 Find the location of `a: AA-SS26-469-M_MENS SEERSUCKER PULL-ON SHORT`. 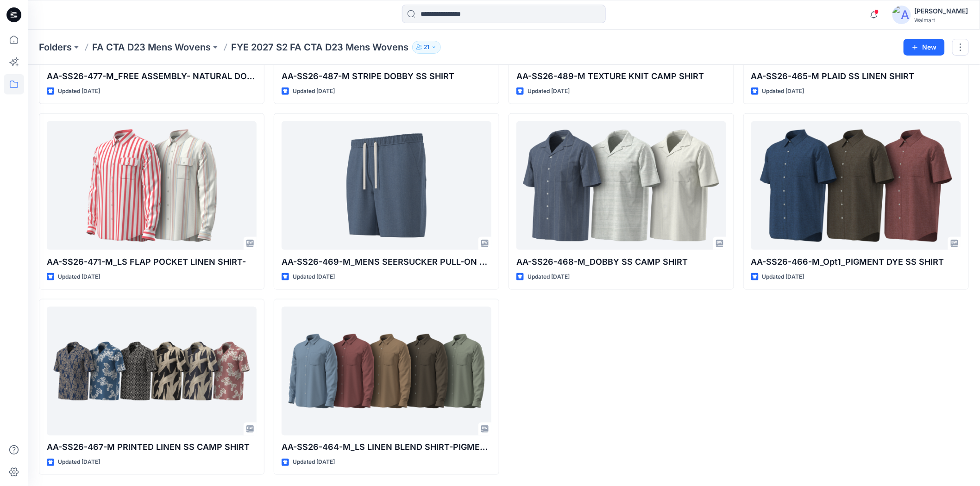

a: AA-SS26-469-M_MENS SEERSUCKER PULL-ON SHORT is located at coordinates (387, 186).